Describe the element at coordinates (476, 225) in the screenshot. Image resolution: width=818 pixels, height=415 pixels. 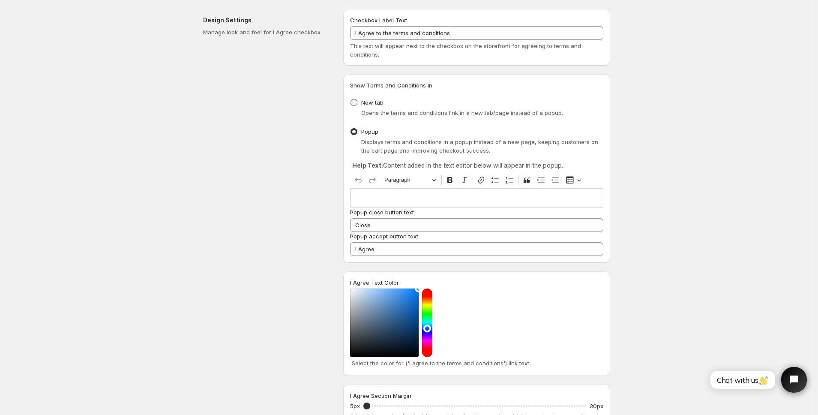
I see `input: Enter the text for the popup close button (e.g., 'Close', 'Dismiss')` at that location.